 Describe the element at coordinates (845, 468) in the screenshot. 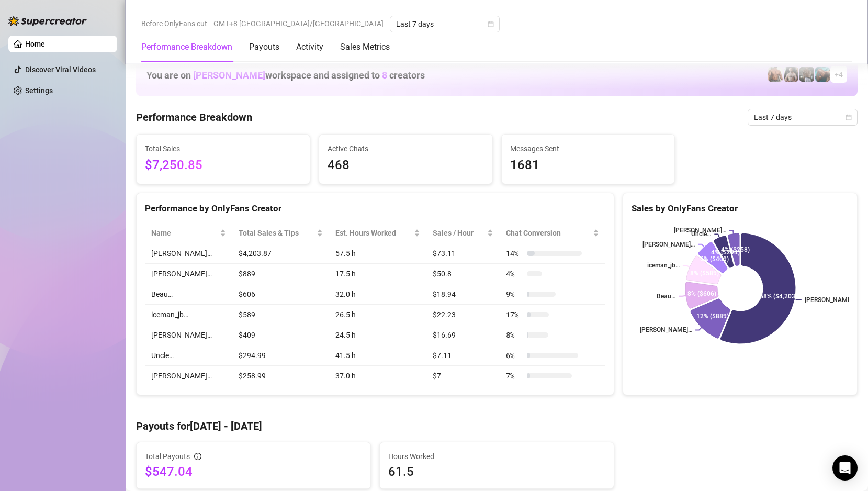

I see `div: Open Intercom Messenger` at that location.